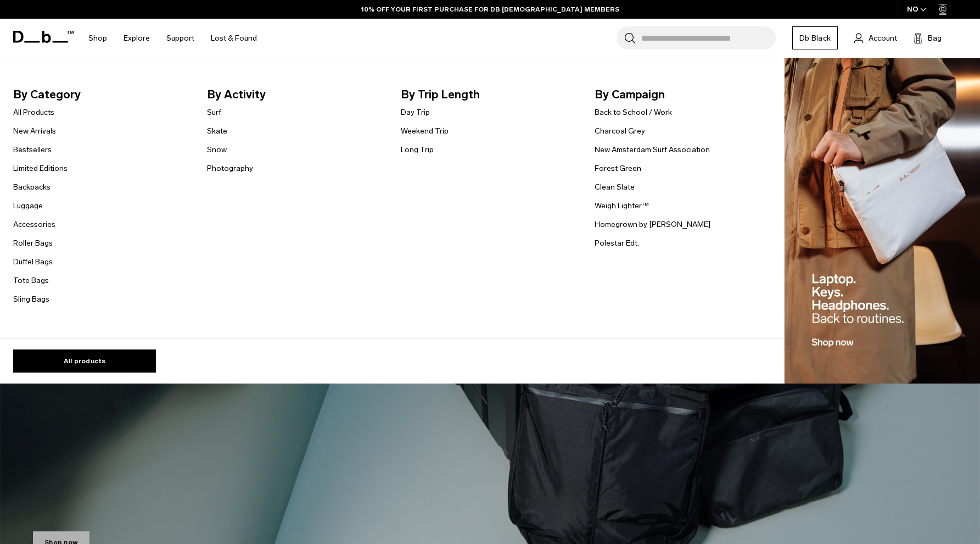  Describe the element at coordinates (882, 221) in the screenshot. I see `a: Db` at that location.